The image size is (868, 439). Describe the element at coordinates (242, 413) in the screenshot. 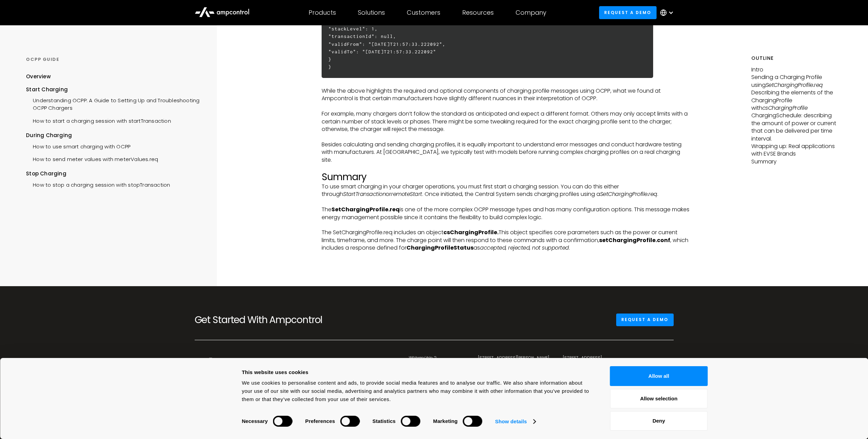

I see `legend: Consent Selection` at that location.